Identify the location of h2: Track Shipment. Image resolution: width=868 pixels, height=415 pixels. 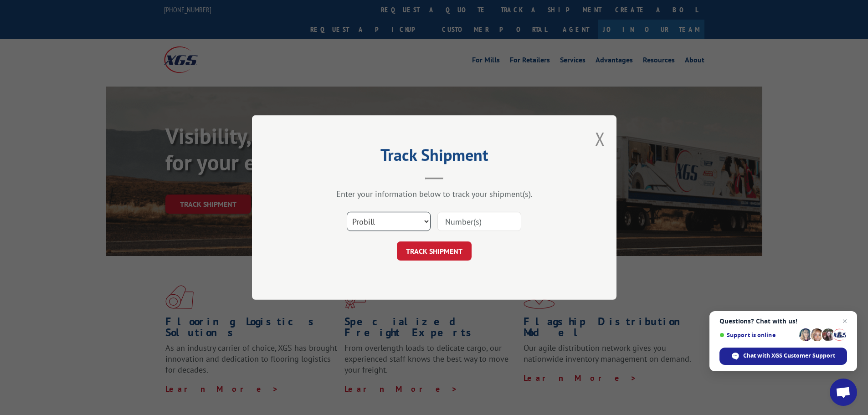
(434, 157).